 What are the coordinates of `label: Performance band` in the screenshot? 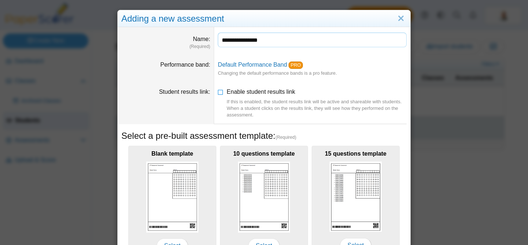 It's located at (185, 64).